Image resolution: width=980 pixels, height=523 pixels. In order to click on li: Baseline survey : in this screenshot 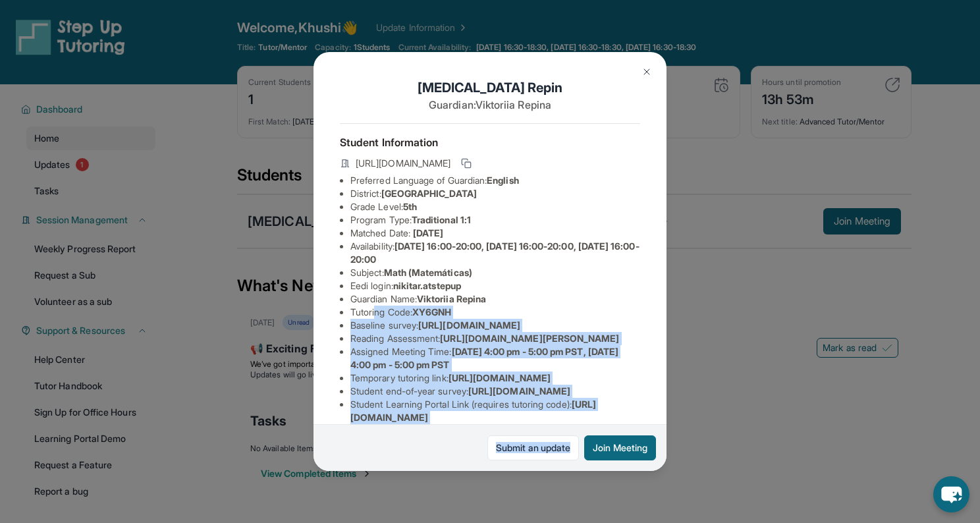, I will do `click(495, 325)`.